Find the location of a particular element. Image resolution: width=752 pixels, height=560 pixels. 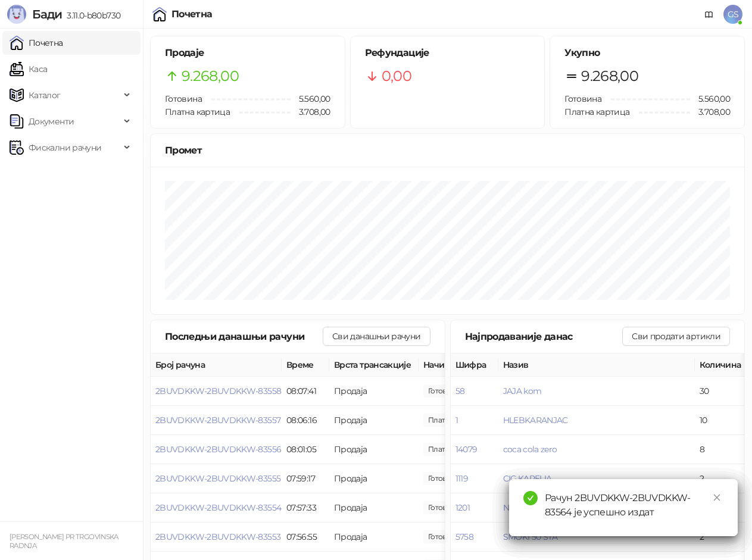

div: Најпродаваније данас is located at coordinates (544, 336).